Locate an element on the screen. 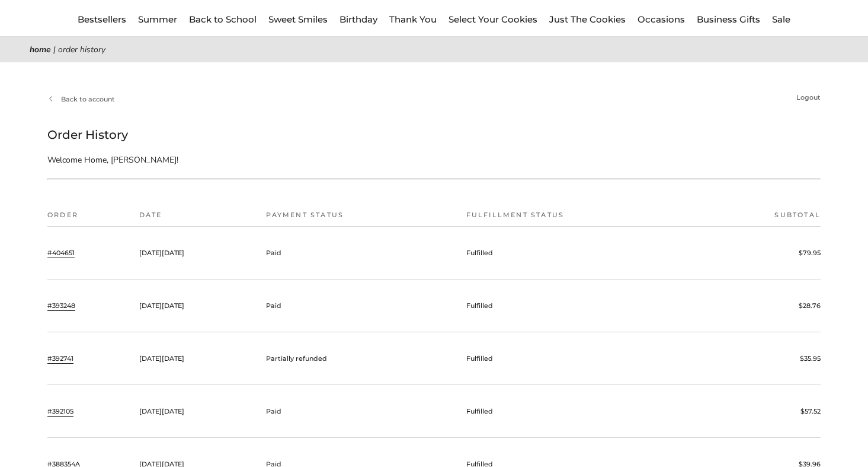  td: $57.52 is located at coordinates (763, 411).